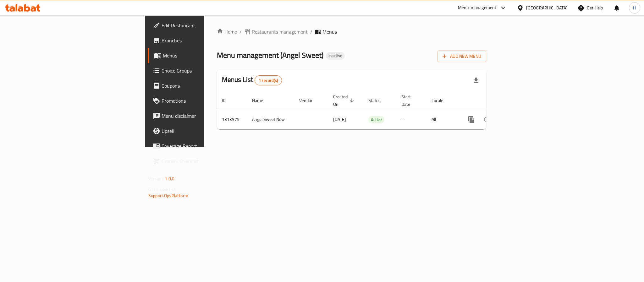  I want to click on span: H, so click(635, 8).